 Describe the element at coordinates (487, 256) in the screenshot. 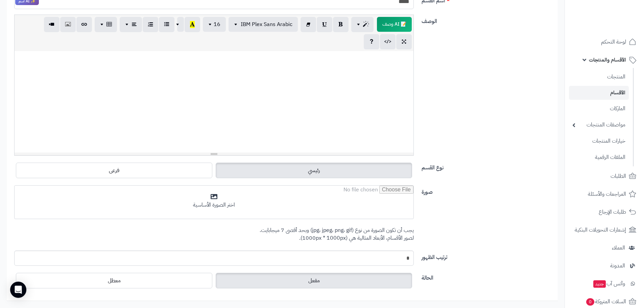

I see `label: ترتيب الظهور` at that location.